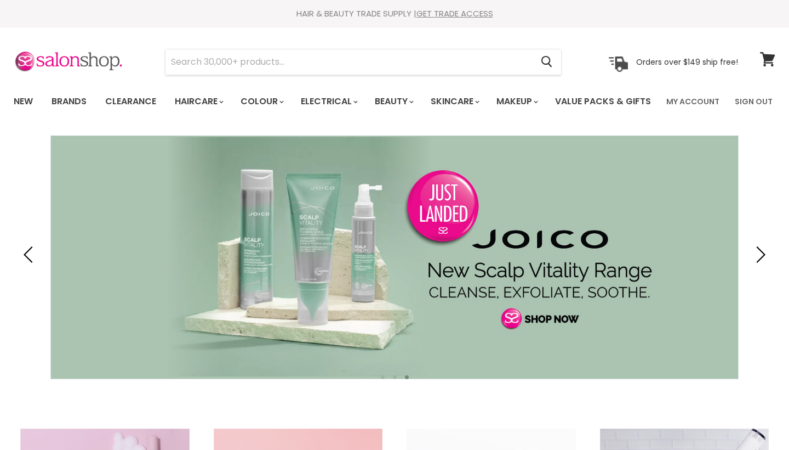 This screenshot has height=450, width=789. I want to click on a: Skincare, so click(454, 101).